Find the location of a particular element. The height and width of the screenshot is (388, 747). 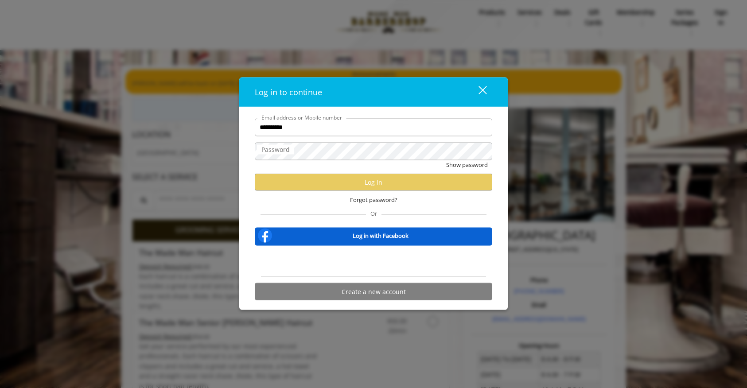

span: Or is located at coordinates (374, 214).